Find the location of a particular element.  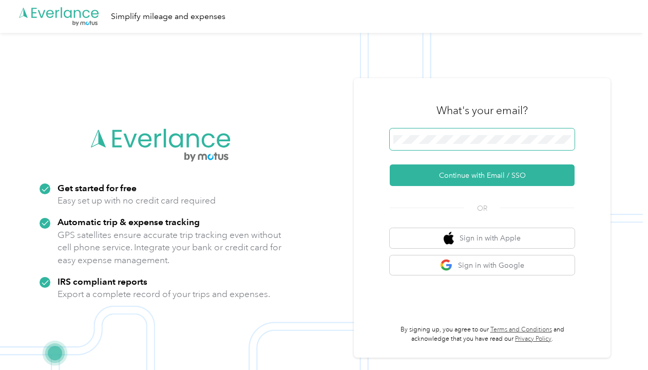

p: Easy set up with no credit card required is located at coordinates (137, 200).